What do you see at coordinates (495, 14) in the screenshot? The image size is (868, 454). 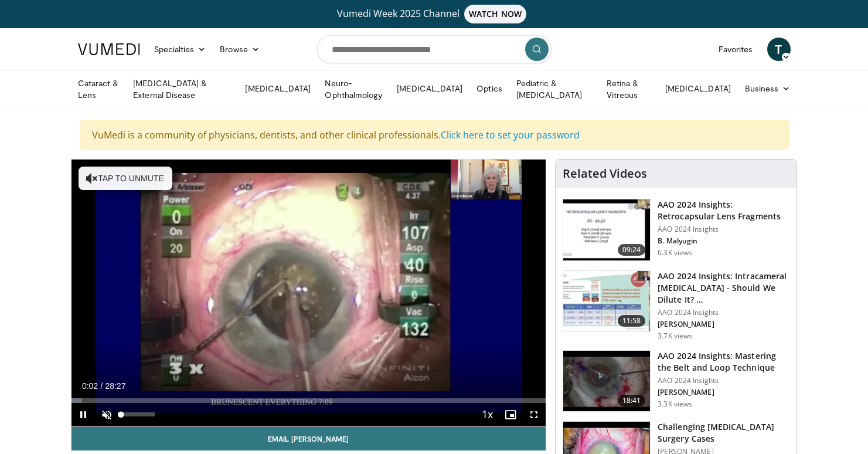 I see `span: WATCH NOW` at bounding box center [495, 14].